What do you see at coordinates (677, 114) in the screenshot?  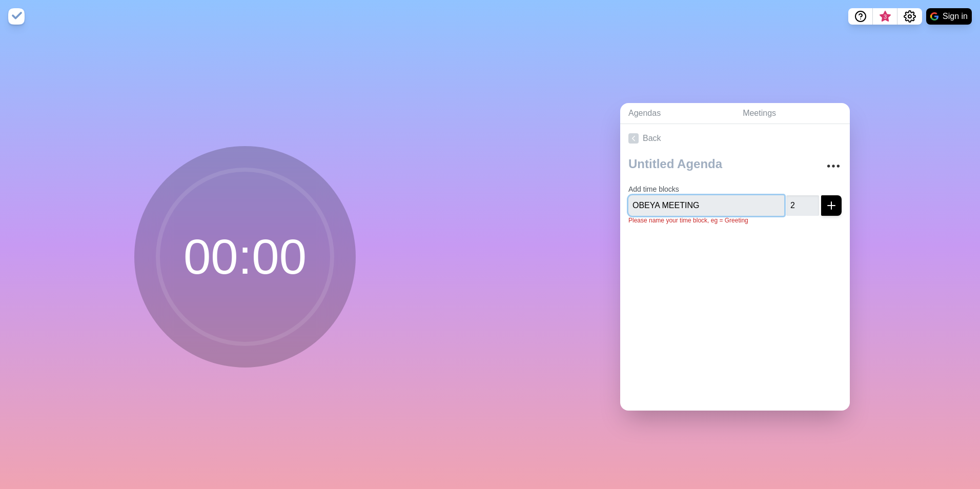 I see `a: Agendas` at bounding box center [677, 114].